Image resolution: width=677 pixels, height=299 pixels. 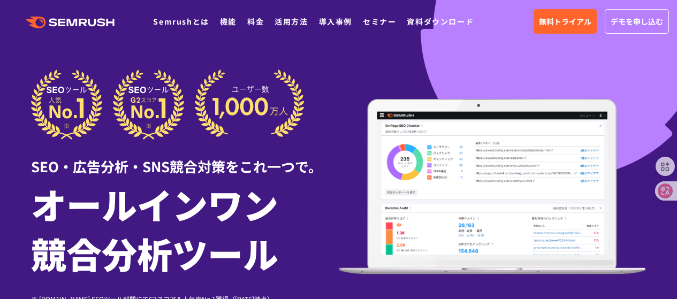 What do you see at coordinates (185, 229) in the screenshot?
I see `h1: オールインワン 競合分析ツール` at bounding box center [185, 229].